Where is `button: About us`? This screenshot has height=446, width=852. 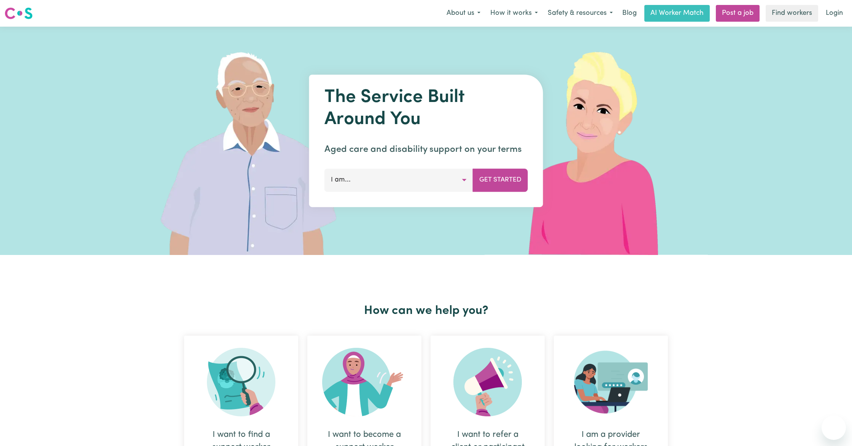
button: About us is located at coordinates (463, 13).